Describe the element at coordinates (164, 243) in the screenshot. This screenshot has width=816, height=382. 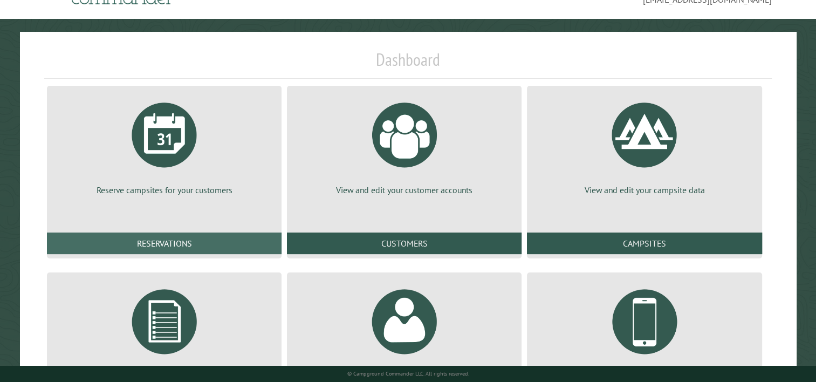
I see `a: Reservations` at that location.